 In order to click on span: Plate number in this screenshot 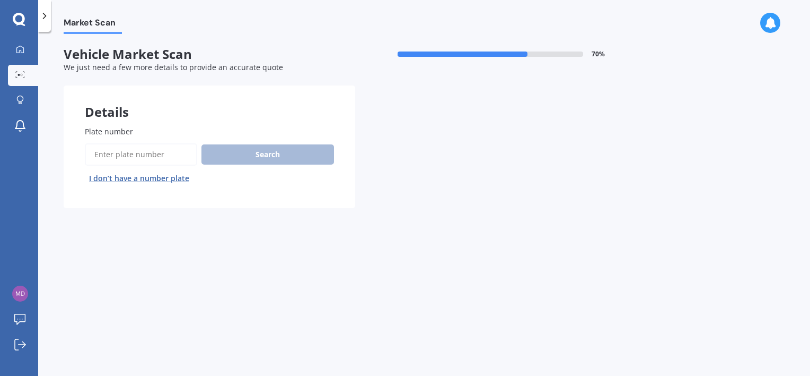, I will do `click(109, 131)`.